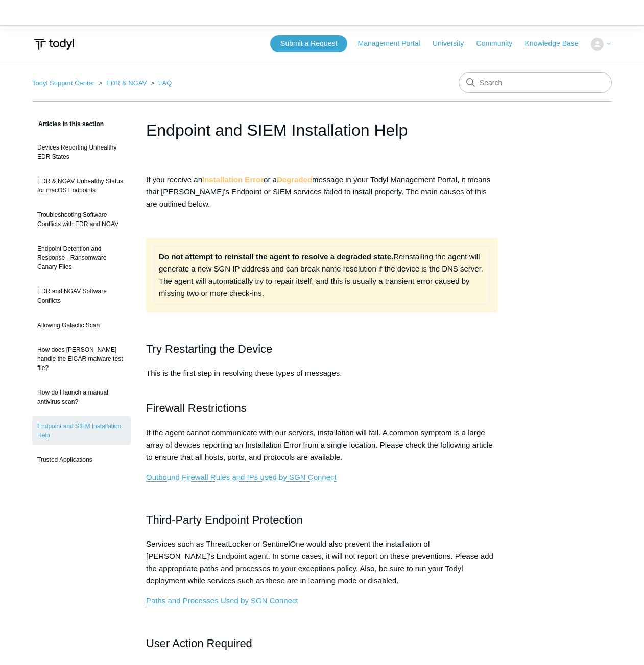 This screenshot has width=644, height=665. What do you see at coordinates (68, 124) in the screenshot?
I see `span: Articles in this section` at bounding box center [68, 124].